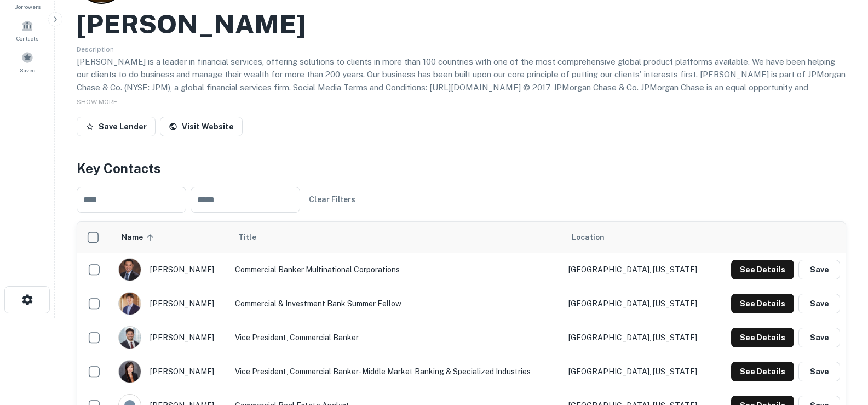 This screenshot has width=868, height=405. I want to click on button: Clear Filters, so click(332, 199).